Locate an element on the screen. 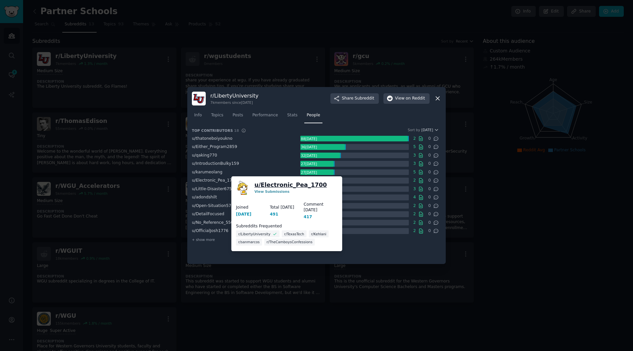  span: 4 is located at coordinates (414, 197).